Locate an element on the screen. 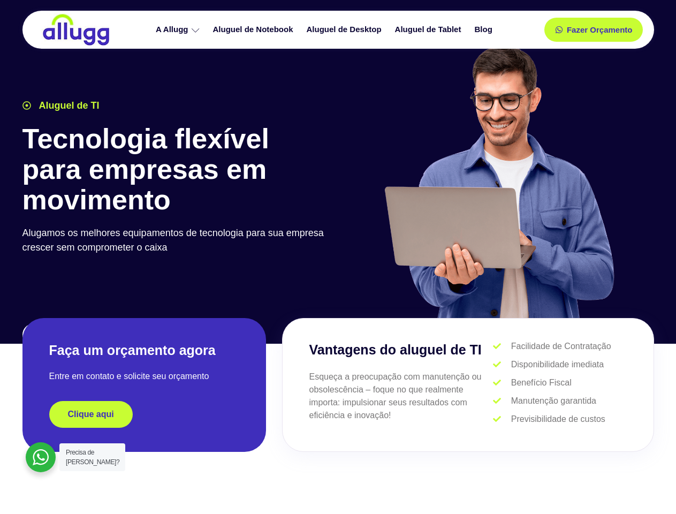 The image size is (676, 514). a: Fazer Orçamento is located at coordinates (593, 29).